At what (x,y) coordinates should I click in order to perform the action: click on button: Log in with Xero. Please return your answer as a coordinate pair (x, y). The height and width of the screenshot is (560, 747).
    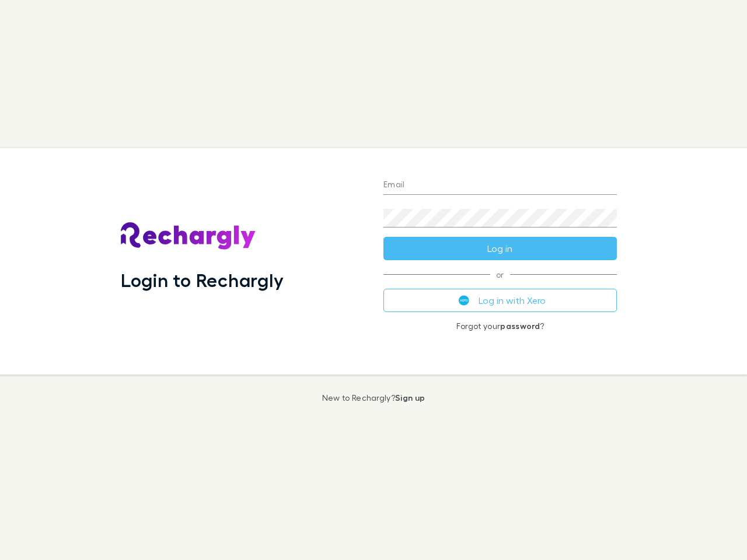
    Looking at the image, I should click on (500, 300).